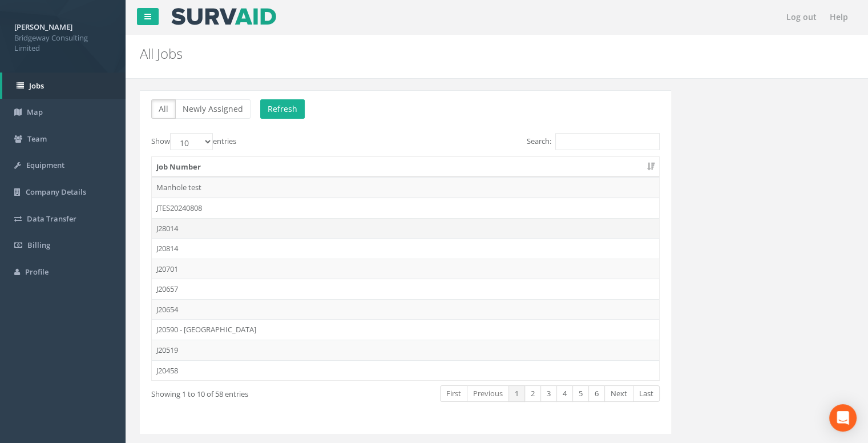  Describe the element at coordinates (37, 138) in the screenshot. I see `span: Team` at that location.